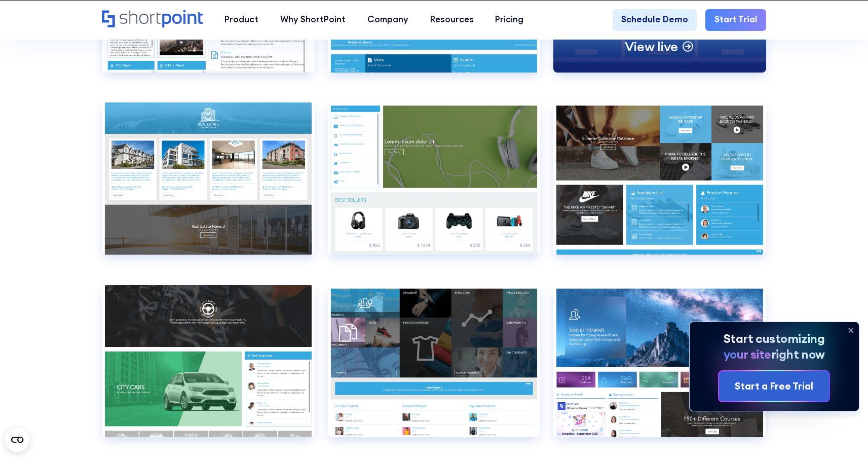 This screenshot has width=868, height=457. Describe the element at coordinates (660, 187) in the screenshot. I see `a: Retail 2` at that location.